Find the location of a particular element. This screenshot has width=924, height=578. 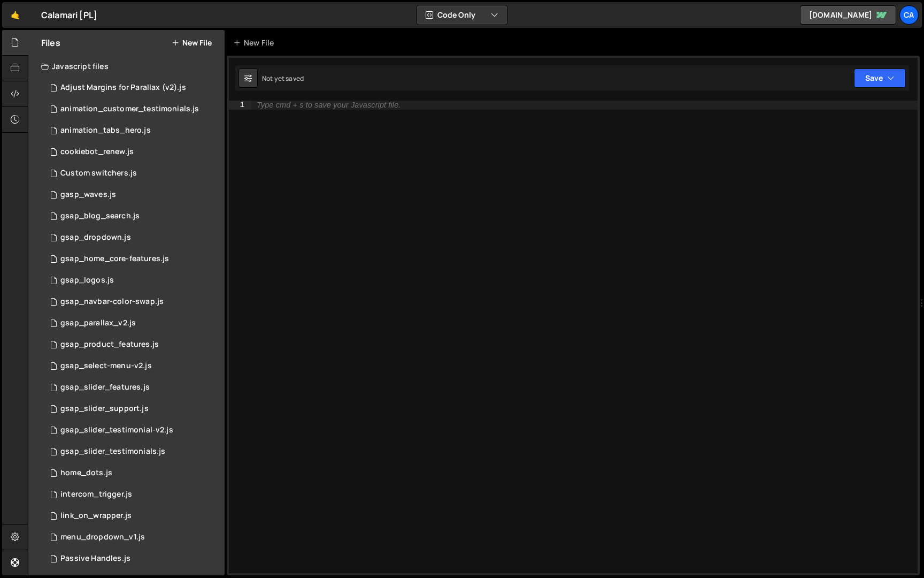

div: 7764/15461.js is located at coordinates (132, 194).